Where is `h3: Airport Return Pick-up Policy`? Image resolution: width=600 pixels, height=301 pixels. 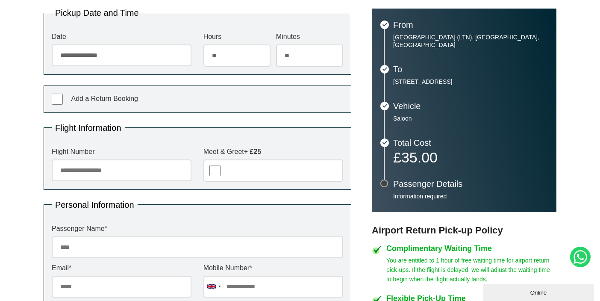 h3: Airport Return Pick-up Policy is located at coordinates (464, 230).